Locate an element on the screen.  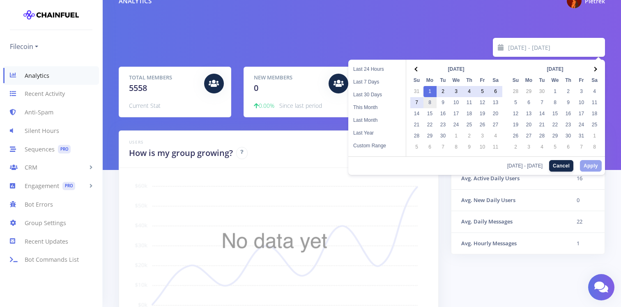
li: Last 7 Days is located at coordinates (377, 82).